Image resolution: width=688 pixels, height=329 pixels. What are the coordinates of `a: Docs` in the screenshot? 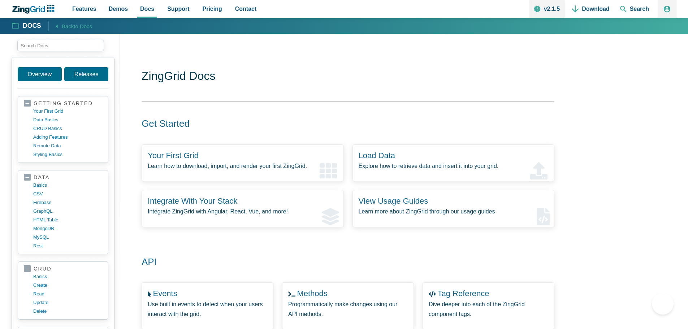 It's located at (27, 26).